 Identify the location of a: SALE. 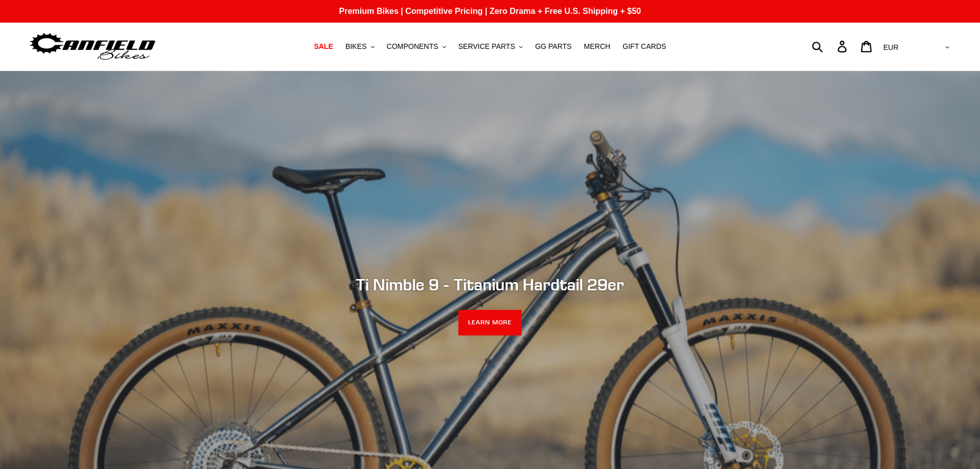
(323, 46).